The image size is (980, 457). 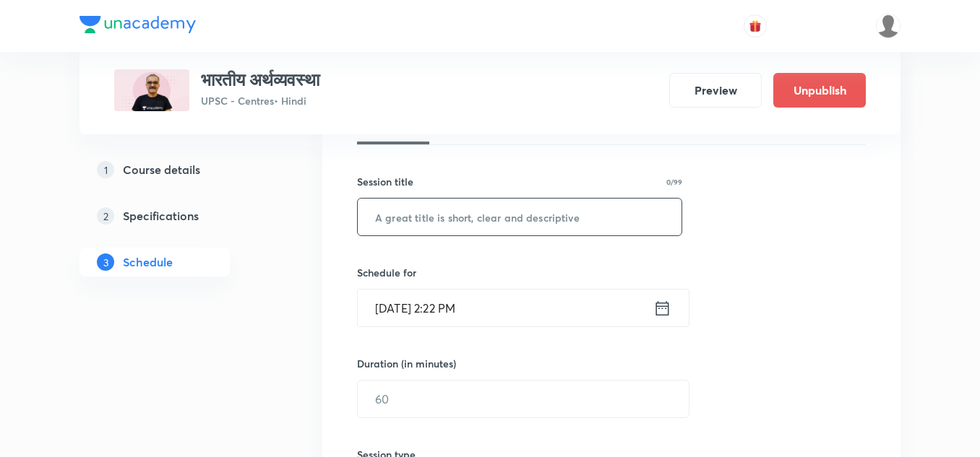 What do you see at coordinates (523, 399) in the screenshot?
I see `input: 60` at bounding box center [523, 399].